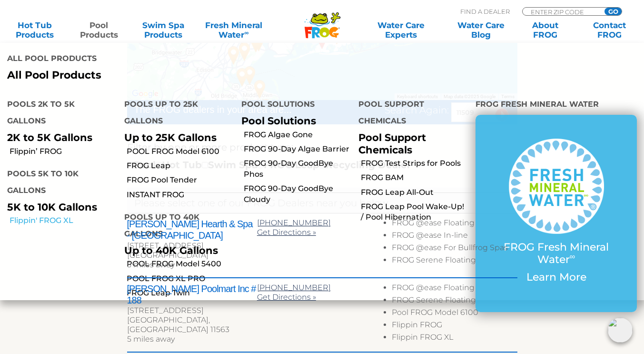 This screenshot has width=644, height=354. Describe the element at coordinates (415, 212) in the screenshot. I see `a: FROG Leap Pool Wake-Up! / Pool Hibernation` at that location.